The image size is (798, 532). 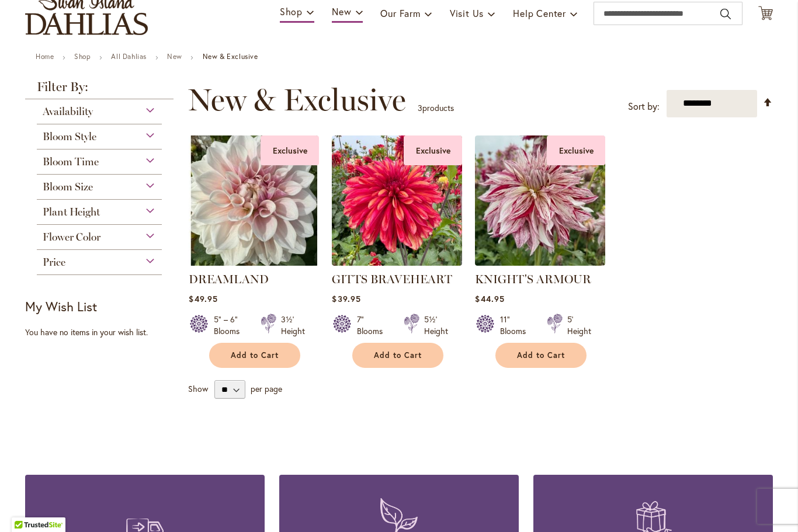 What do you see at coordinates (420, 107) in the screenshot?
I see `span: 3` at bounding box center [420, 107].